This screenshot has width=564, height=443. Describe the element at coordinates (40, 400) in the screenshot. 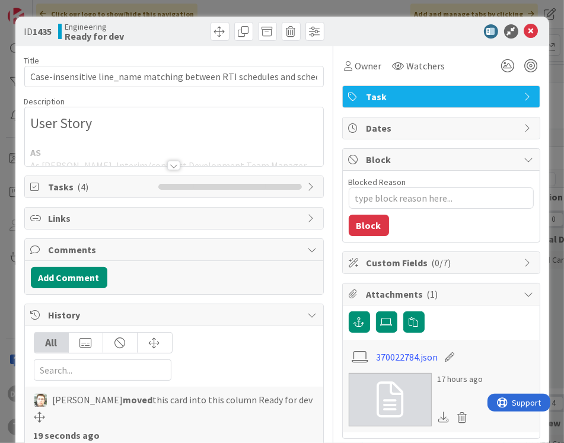

I see `img: VD` at that location.